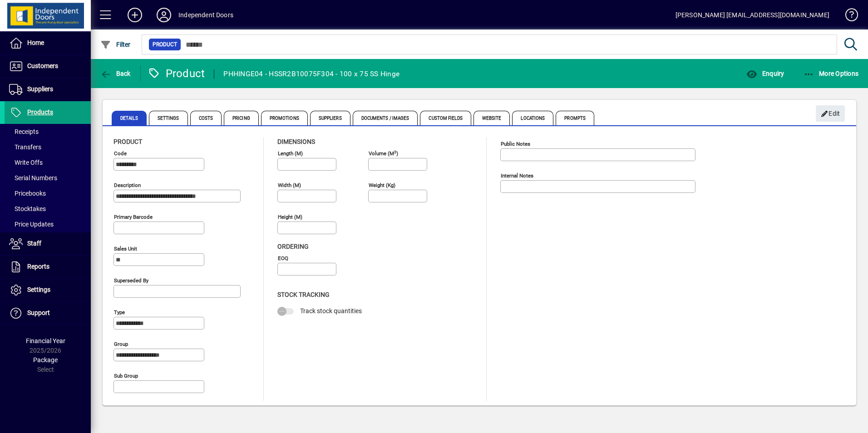 The width and height of the screenshot is (868, 433). Describe the element at coordinates (38, 267) in the screenshot. I see `span: Reports` at that location.